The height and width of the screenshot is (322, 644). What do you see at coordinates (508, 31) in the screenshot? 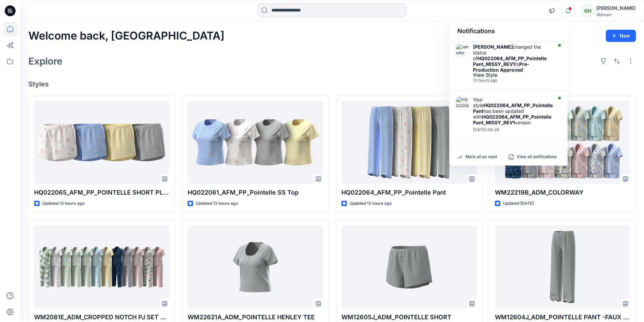
I see `div: Notifications` at bounding box center [508, 31].